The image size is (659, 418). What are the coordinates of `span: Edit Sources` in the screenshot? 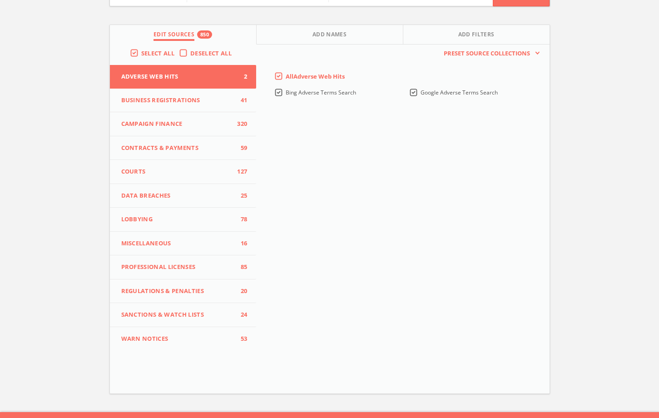 It's located at (174, 35).